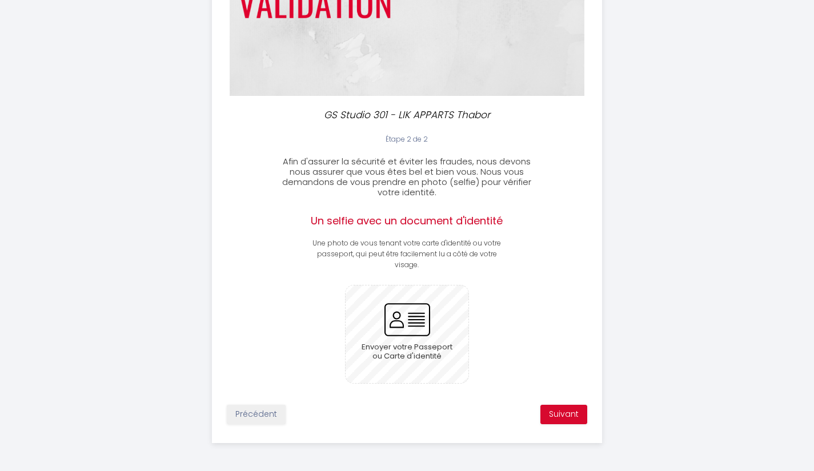  Describe the element at coordinates (407, 254) in the screenshot. I see `p: Une photo de vous tenant votre carte d'identité ou votre passeport, qui peut être facilement lu a...` at that location.